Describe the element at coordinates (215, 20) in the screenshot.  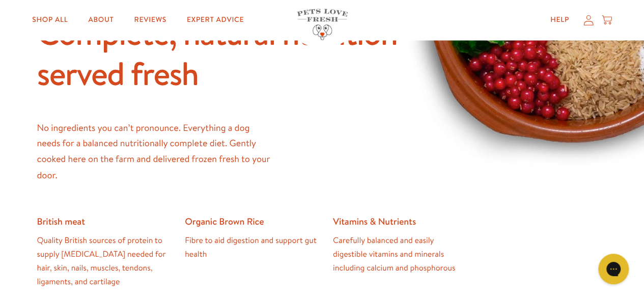
I see `a: Expert Advice` at that location.